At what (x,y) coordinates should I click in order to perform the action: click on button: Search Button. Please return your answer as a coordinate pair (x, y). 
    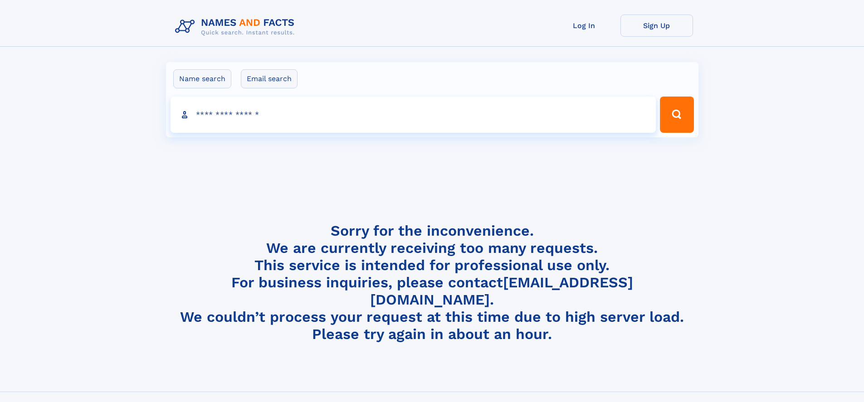
    Looking at the image, I should click on (676, 115).